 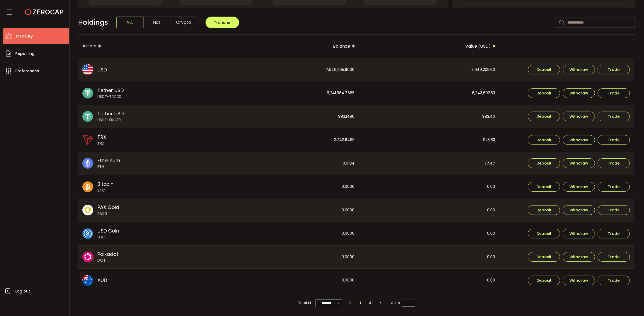 What do you see at coordinates (429, 164) in the screenshot?
I see `div: 77.47` at bounding box center [429, 164].